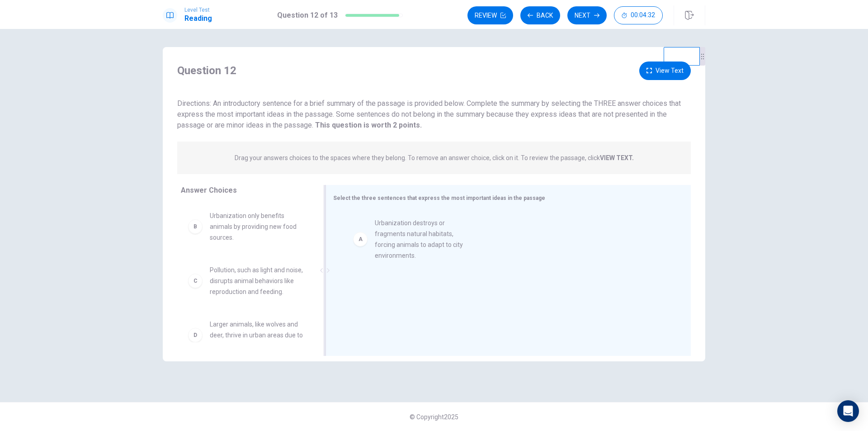 This screenshot has height=431, width=868. I want to click on h4: Question 12, so click(207, 71).